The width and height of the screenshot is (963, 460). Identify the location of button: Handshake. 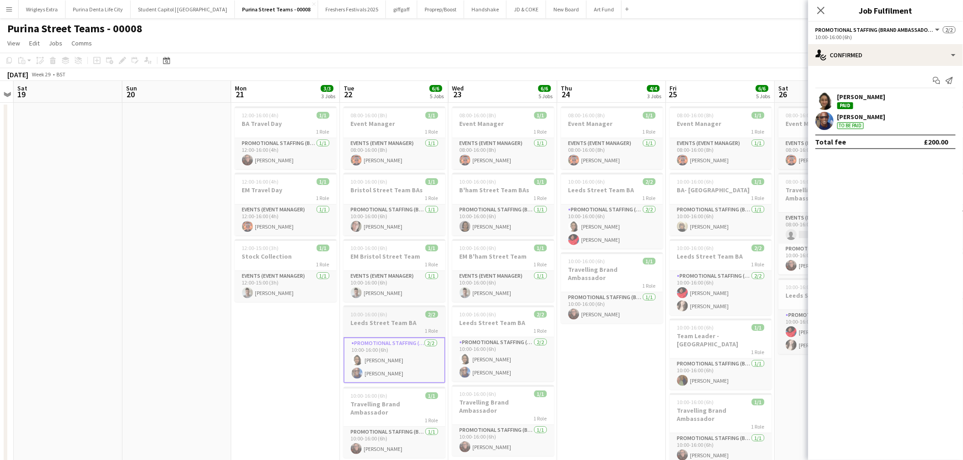
(485, 9).